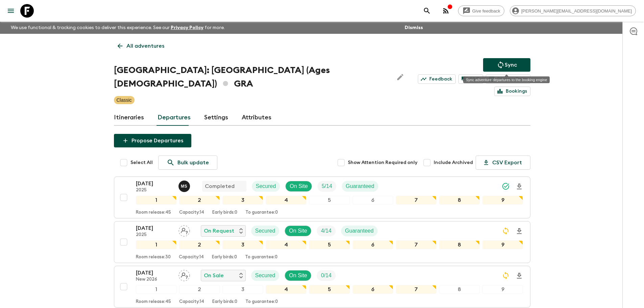 This screenshot has height=308, width=644. I want to click on p: Early birds: 0, so click(224, 302).